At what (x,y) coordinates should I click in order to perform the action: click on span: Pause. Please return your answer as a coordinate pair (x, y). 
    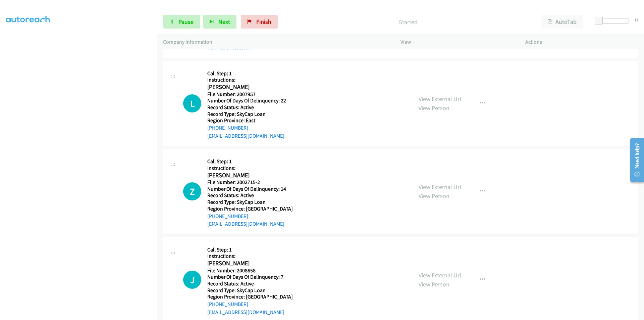
    Looking at the image, I should click on (186, 21).